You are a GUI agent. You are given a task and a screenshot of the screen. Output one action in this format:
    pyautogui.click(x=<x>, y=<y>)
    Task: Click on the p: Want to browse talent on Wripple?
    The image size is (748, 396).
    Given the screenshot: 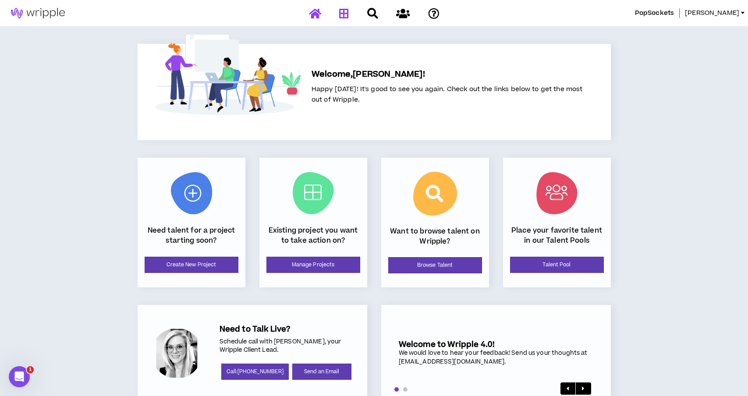 What is the action you would take?
    pyautogui.click(x=435, y=236)
    